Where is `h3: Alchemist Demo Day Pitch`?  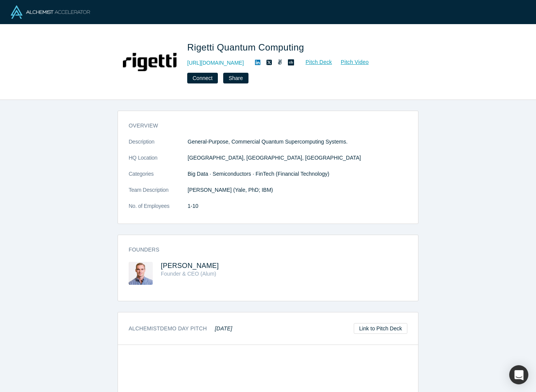
h3: Alchemist Demo Day Pitch is located at coordinates (180, 329).